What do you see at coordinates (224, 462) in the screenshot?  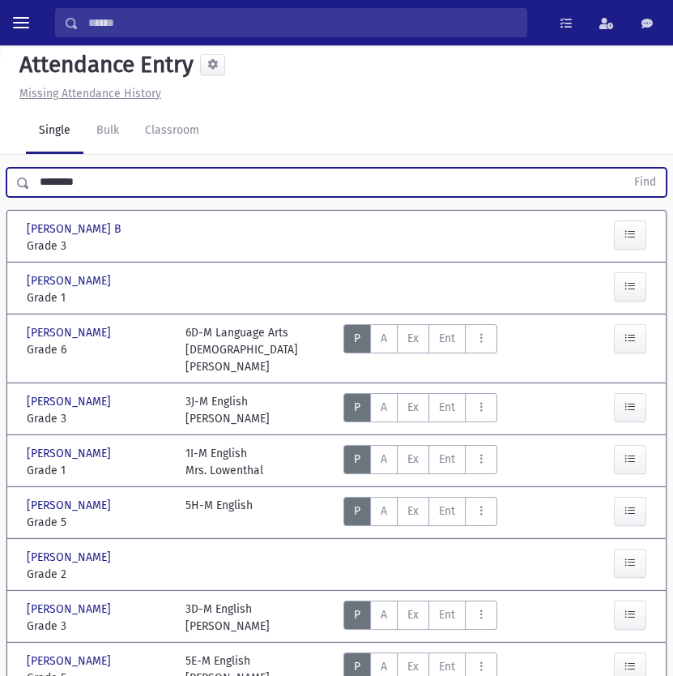 I see `div: 1I-M English Mrs. Lowenthal` at bounding box center [224, 462].